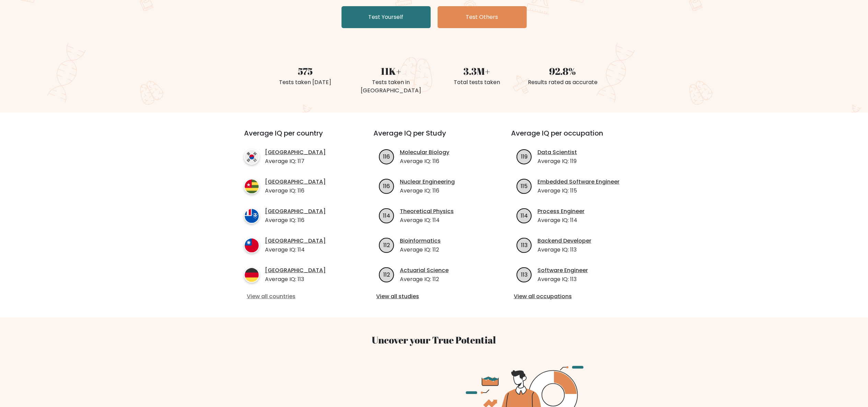 The height and width of the screenshot is (407, 868). I want to click on div: 3.3M+, so click(477, 71).